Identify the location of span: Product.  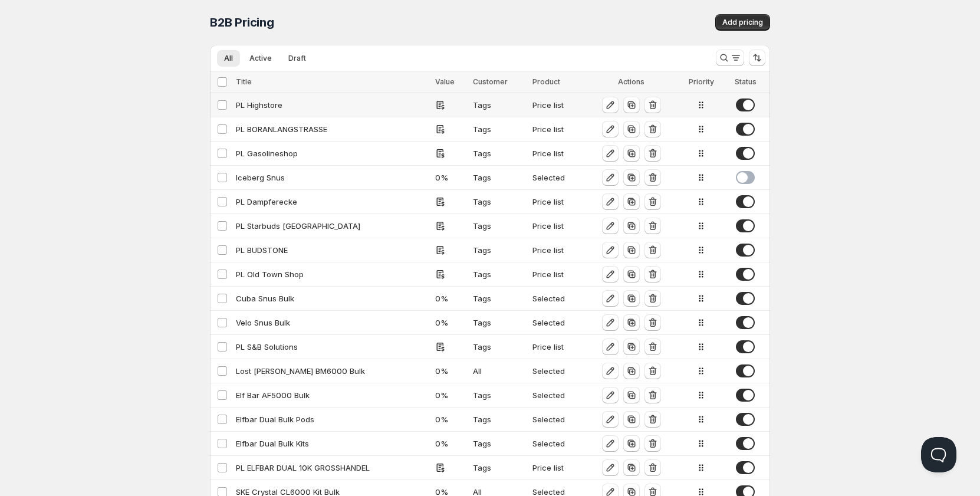
(546, 81).